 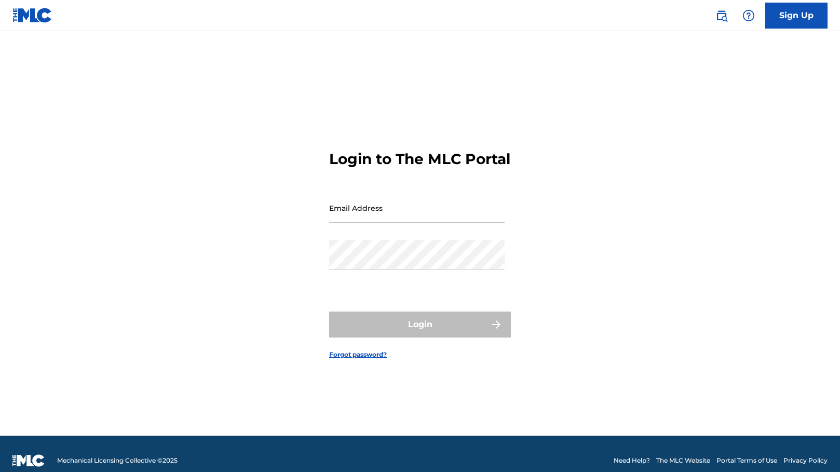 What do you see at coordinates (796, 16) in the screenshot?
I see `a: Sign Up` at bounding box center [796, 16].